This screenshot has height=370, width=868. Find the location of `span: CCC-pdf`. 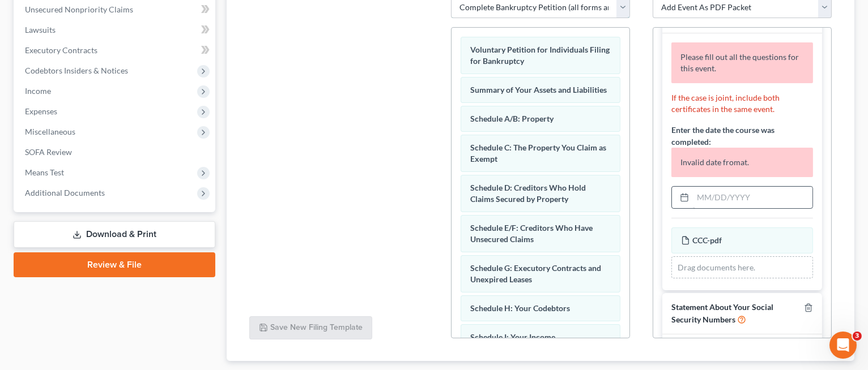

span: CCC-pdf is located at coordinates (707, 240).